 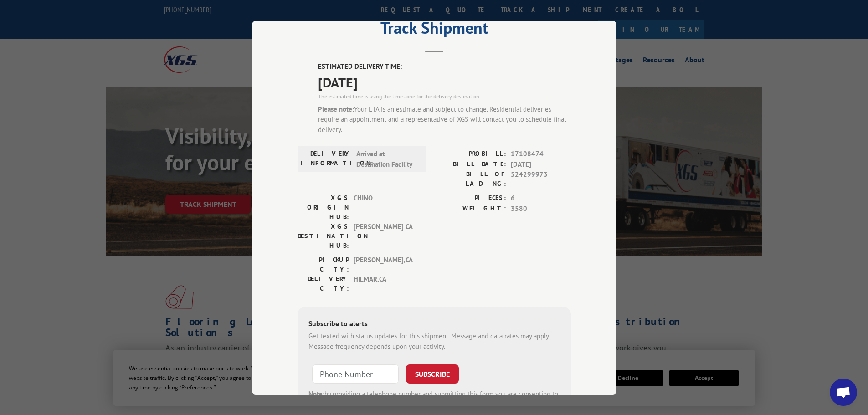 What do you see at coordinates (317, 394) in the screenshot?
I see `strong: Note:` at bounding box center [317, 394].